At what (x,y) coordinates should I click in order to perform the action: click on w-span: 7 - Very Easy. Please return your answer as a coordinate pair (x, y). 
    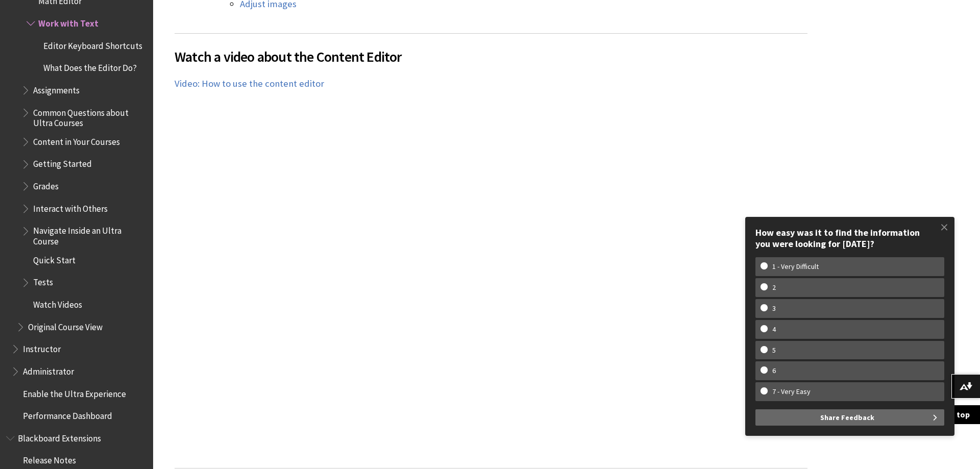
    Looking at the image, I should click on (791, 391).